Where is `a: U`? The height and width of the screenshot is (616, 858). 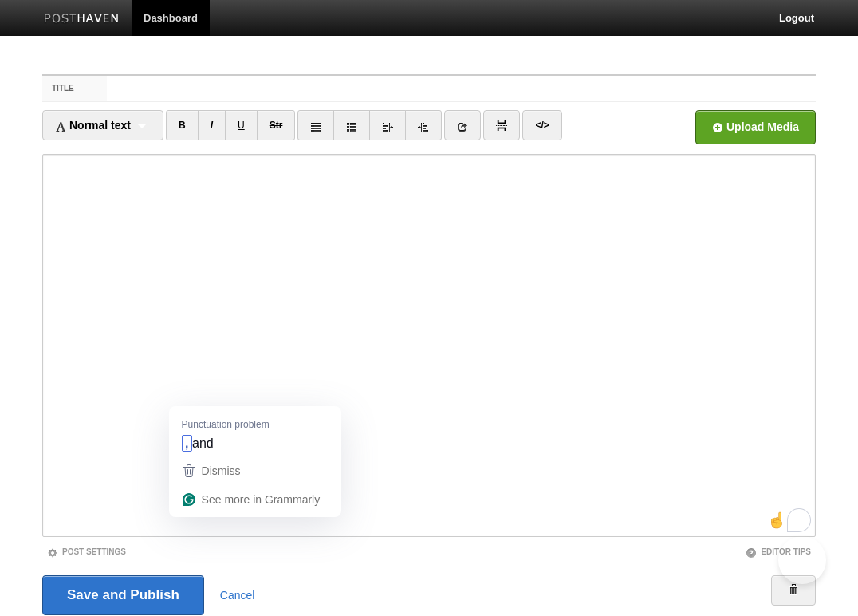 a: U is located at coordinates (241, 125).